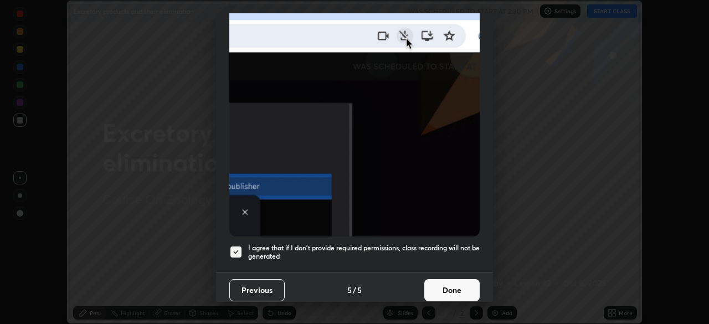  What do you see at coordinates (257, 290) in the screenshot?
I see `button: Previous` at bounding box center [257, 290].